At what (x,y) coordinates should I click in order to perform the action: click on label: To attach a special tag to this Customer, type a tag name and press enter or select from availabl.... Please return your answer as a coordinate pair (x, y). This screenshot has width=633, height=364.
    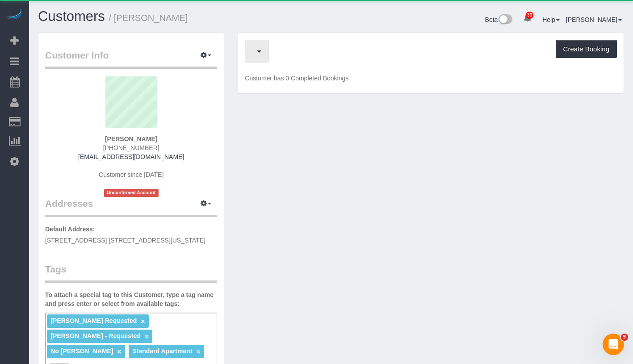
    Looking at the image, I should click on (131, 299).